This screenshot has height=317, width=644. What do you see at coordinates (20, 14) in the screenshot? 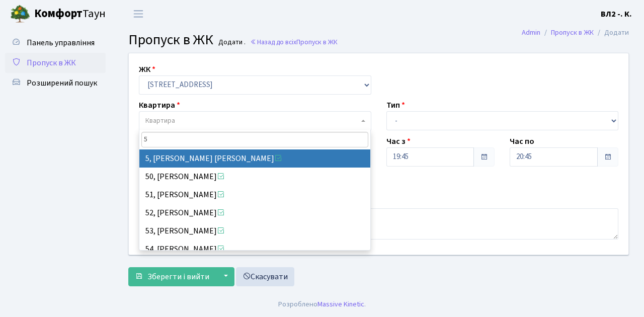
I see `img: logo.png` at bounding box center [20, 14].